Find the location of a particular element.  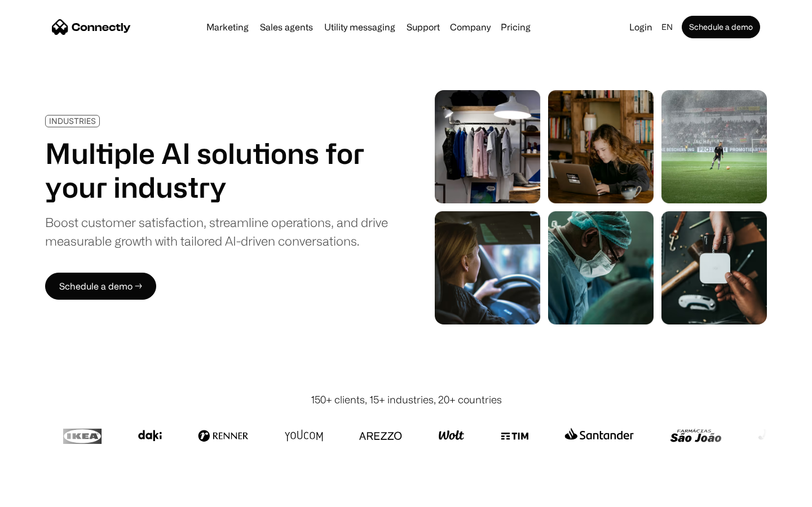

a: Schedule a demo is located at coordinates (720, 27).